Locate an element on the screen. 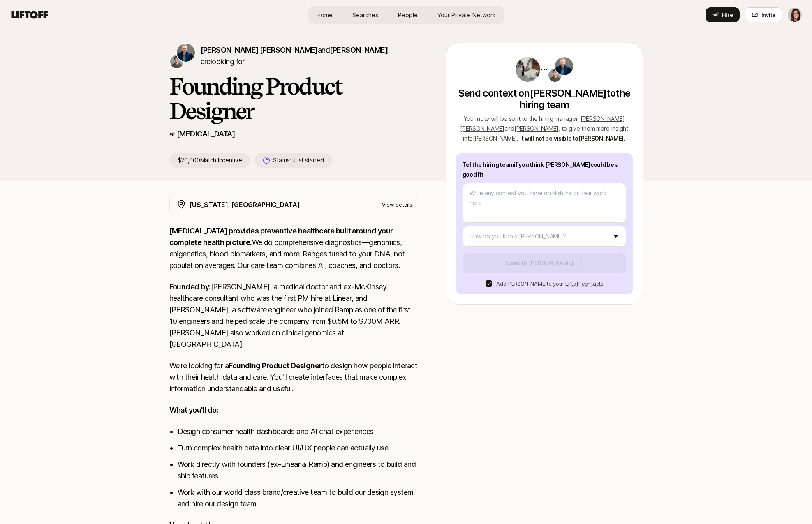  span: Searches is located at coordinates (365, 15).